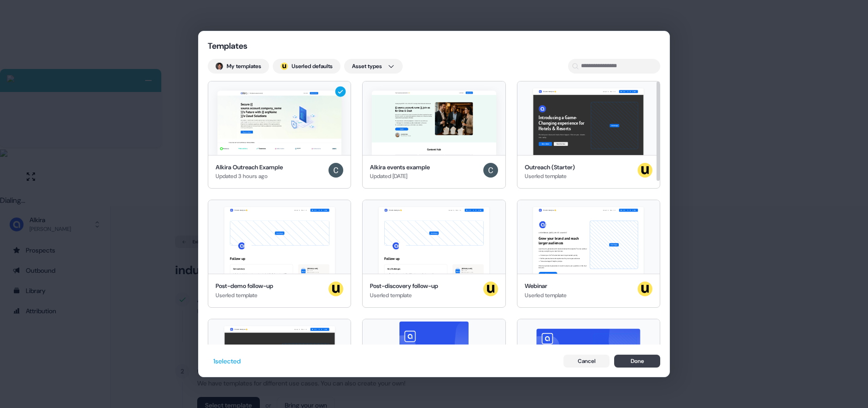 Image resolution: width=868 pixels, height=408 pixels. Describe the element at coordinates (588, 135) in the screenshot. I see `button: Nice to meet you 👋Learn moreBook a demoIntroducing a Game-Changing experience for Hotels & Resort...` at that location.